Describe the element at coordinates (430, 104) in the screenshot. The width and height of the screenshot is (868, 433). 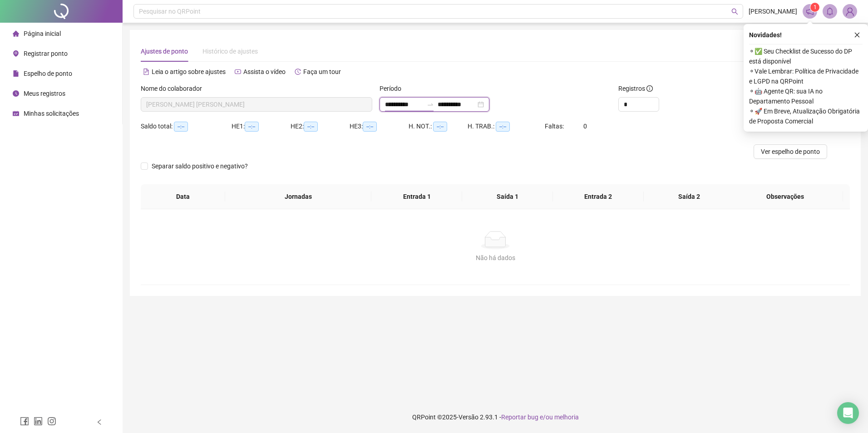
I see `span: to` at that location.